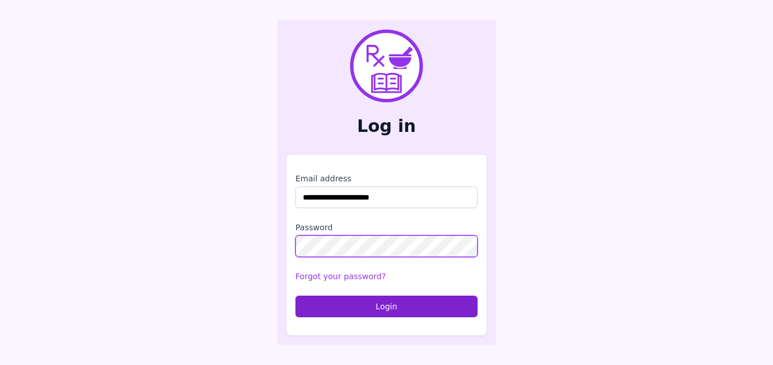 The image size is (773, 365). I want to click on label: Email address, so click(386, 179).